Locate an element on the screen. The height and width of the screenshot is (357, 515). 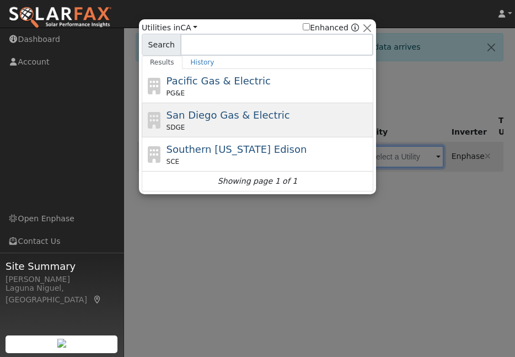
a: CA is located at coordinates (189, 28).